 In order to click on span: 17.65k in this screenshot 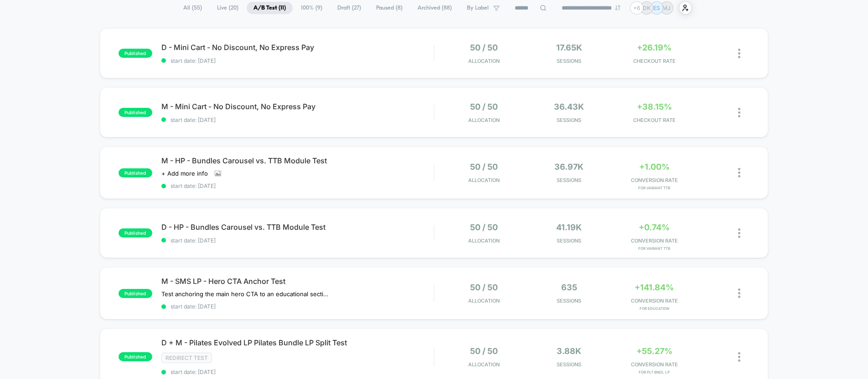, I will do `click(569, 48)`.